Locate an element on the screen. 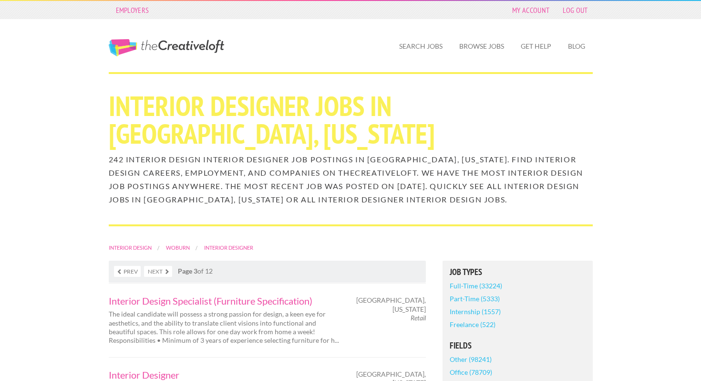 This screenshot has width=701, height=381. h5: Fields is located at coordinates (518, 345).